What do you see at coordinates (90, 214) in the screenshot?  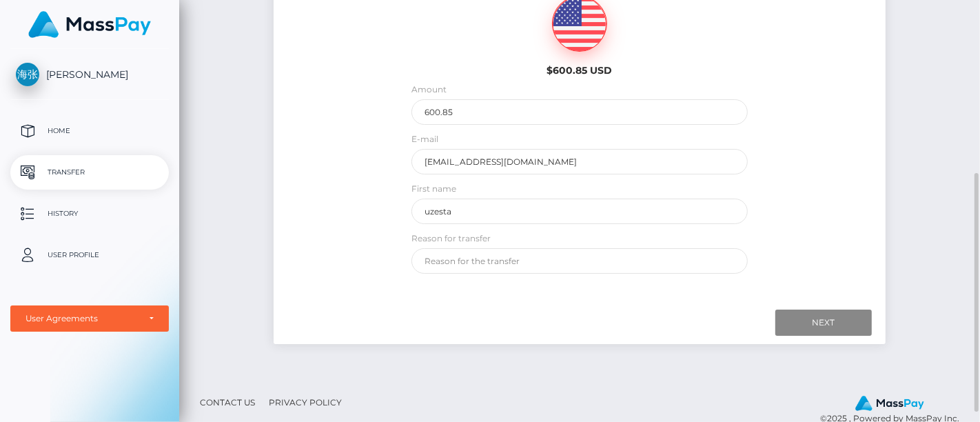 I see `p: History` at bounding box center [90, 214].